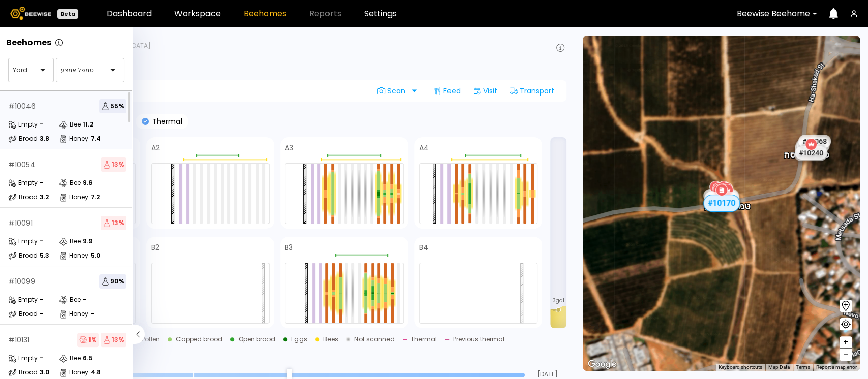 This screenshot has height=379, width=868. What do you see at coordinates (88, 358) in the screenshot?
I see `div: 6.5` at bounding box center [88, 358].